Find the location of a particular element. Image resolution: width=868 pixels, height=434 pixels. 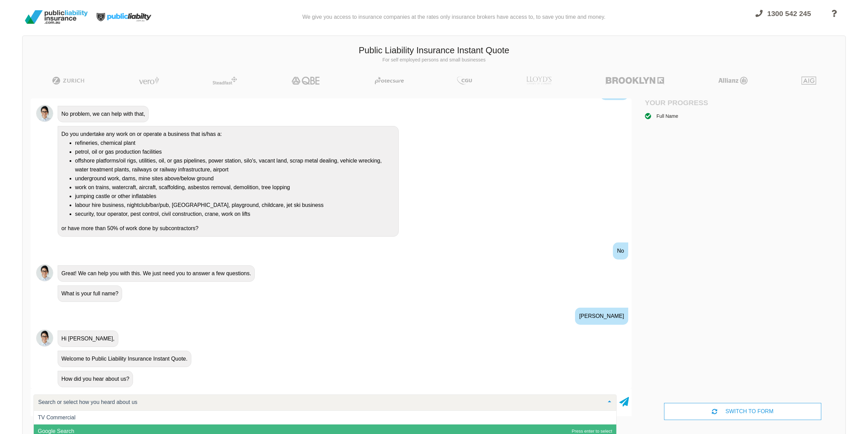

div: Welcome to Public Liability Insurance Instant Quote. is located at coordinates (125, 358).